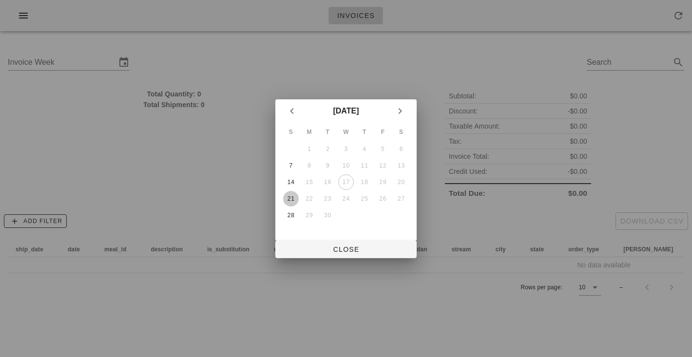 This screenshot has width=692, height=357. What do you see at coordinates (346, 250) in the screenshot?
I see `button: Close` at bounding box center [346, 250].